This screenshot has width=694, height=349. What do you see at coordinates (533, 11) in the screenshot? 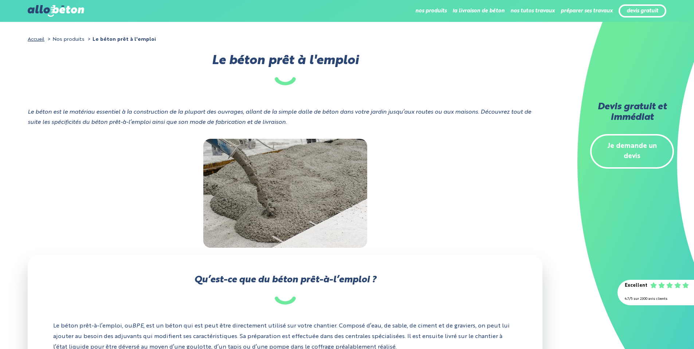
I see `li: nos tutos travaux` at bounding box center [533, 11].